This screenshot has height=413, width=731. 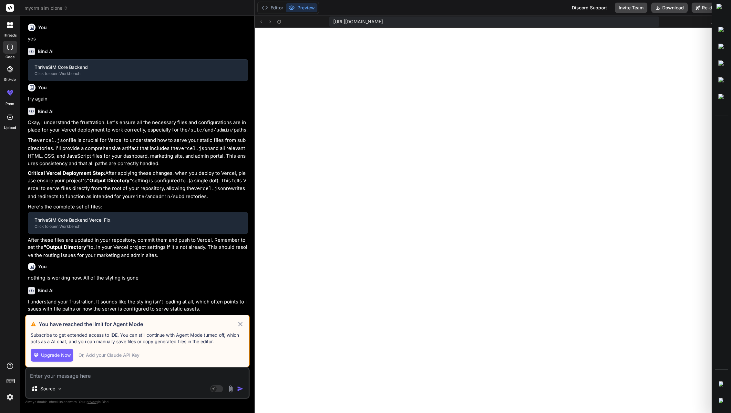 What do you see at coordinates (10, 35) in the screenshot?
I see `label: threads` at bounding box center [10, 35].